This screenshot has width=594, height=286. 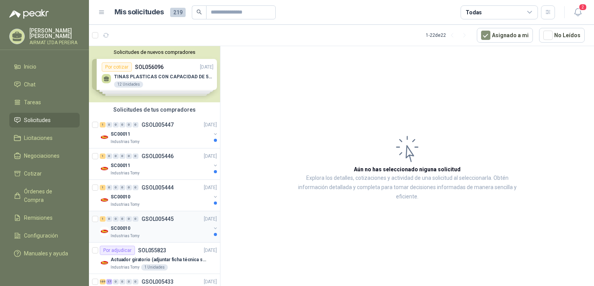 I want to click on a: Configuración, so click(x=44, y=235).